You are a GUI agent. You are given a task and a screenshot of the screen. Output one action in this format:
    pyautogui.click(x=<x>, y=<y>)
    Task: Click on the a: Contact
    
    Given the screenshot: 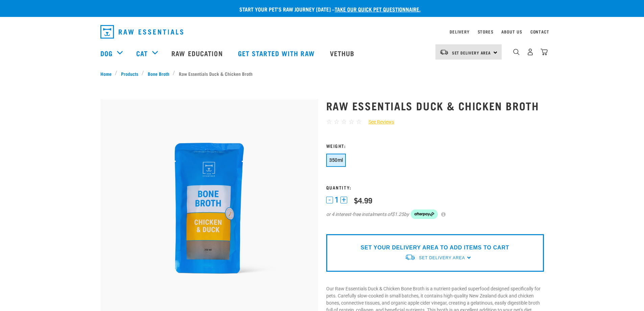 What is the action you would take?
    pyautogui.click(x=540, y=32)
    